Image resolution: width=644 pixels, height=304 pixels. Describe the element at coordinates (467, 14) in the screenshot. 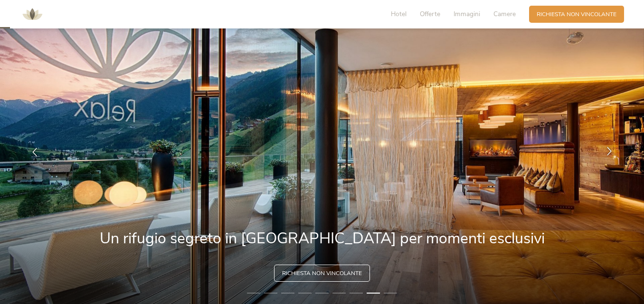

I see `span: Immagini` at that location.